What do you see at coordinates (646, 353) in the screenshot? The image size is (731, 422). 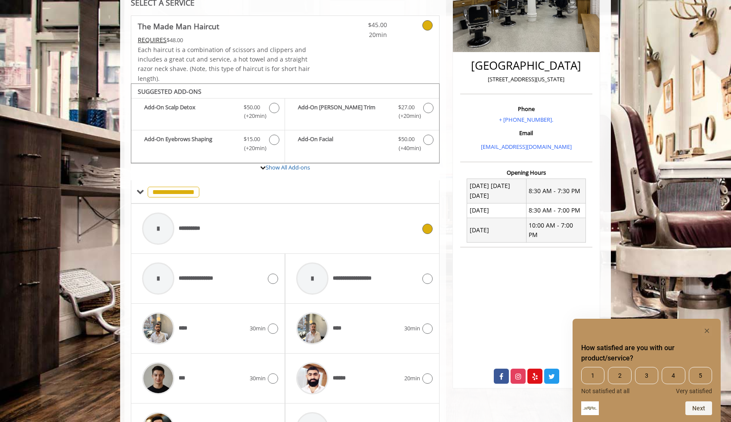 I see `h2: How satisfied are you with our product/service? Select an option from 1 to 5, with 1 being Not sa...` at bounding box center [646, 353].